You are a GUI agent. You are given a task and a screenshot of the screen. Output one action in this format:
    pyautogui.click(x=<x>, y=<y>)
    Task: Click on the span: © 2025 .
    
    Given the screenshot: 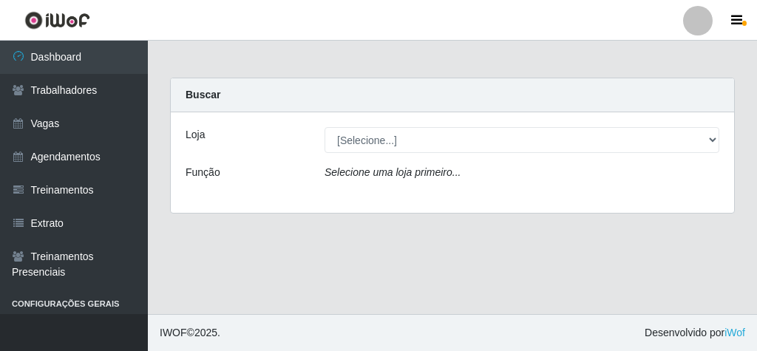 What is the action you would take?
    pyautogui.click(x=190, y=333)
    